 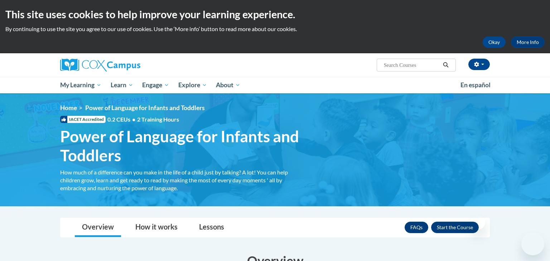 What do you see at coordinates (527, 42) in the screenshot?
I see `a: More Info` at bounding box center [527, 42].